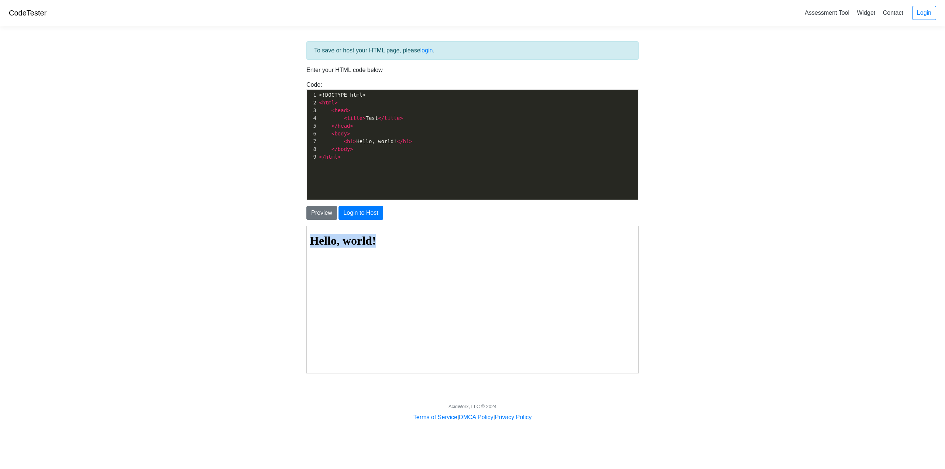 The height and width of the screenshot is (469, 945). Describe the element at coordinates (473, 406) in the screenshot. I see `div: AcidWorx, LLC © 2024` at that location.